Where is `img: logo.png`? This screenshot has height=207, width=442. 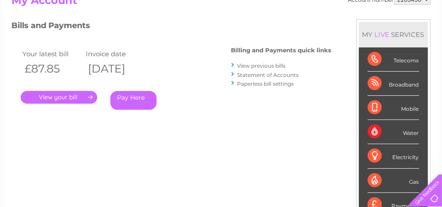
img: logo.png is located at coordinates (38, 36).